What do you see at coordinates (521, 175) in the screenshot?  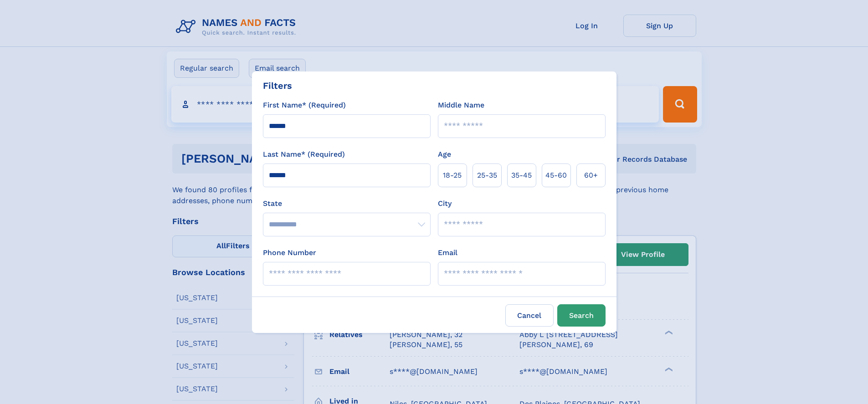 I see `span: 35‑45` at bounding box center [521, 175].